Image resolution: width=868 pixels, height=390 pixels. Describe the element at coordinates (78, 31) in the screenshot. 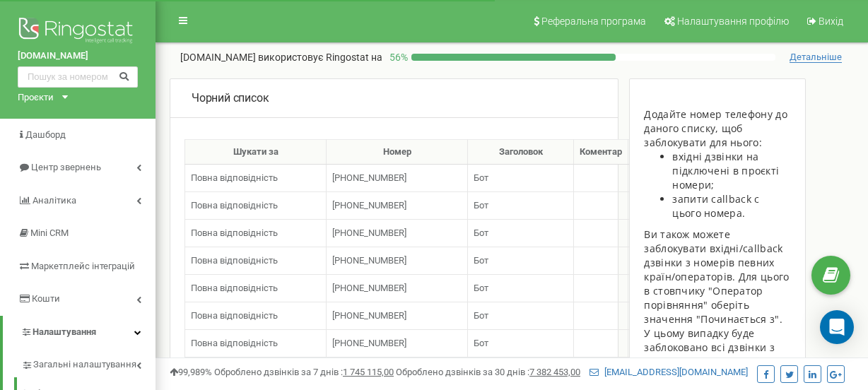

I see `img: Ringostat logo` at that location.